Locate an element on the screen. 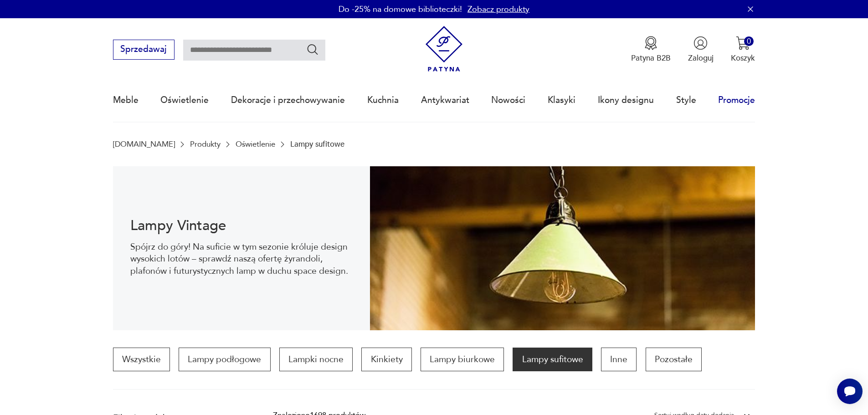  a: Klasyki is located at coordinates (561, 100).